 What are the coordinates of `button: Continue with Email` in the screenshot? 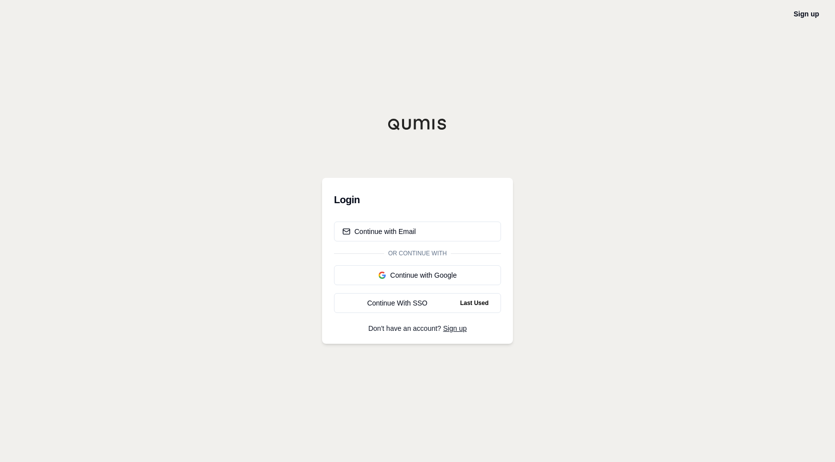 It's located at (417, 232).